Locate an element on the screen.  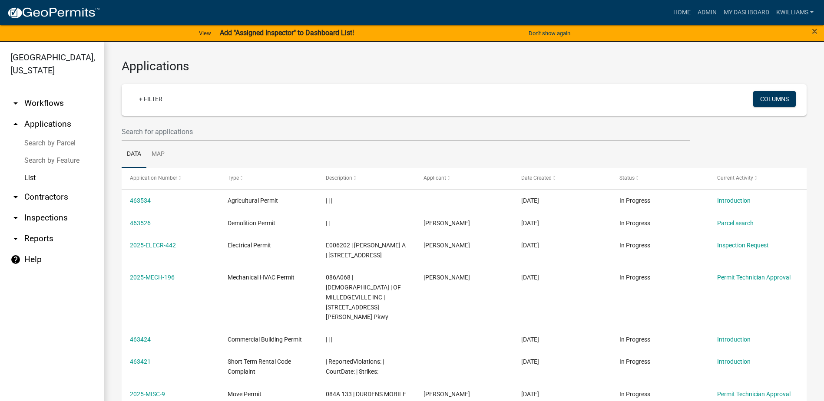
span: E006202 | BUTTS TERESA A | 115 Summit Lane is located at coordinates (366, 250).